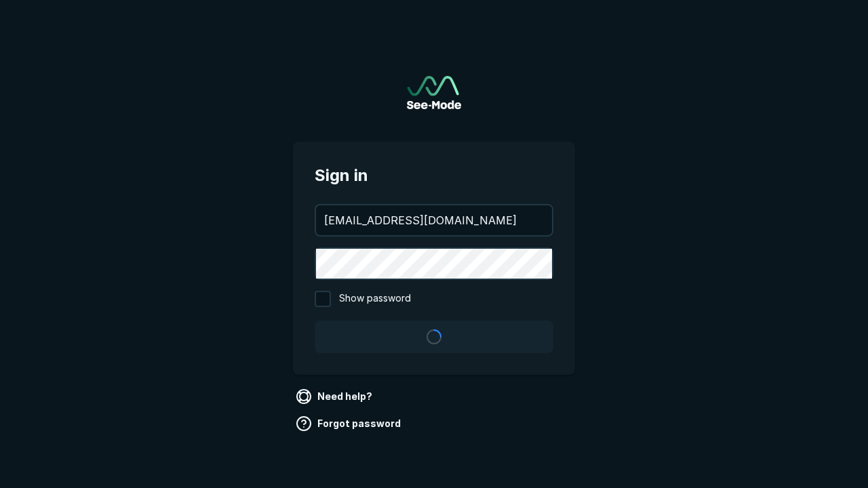 The width and height of the screenshot is (868, 488). I want to click on a: Forgot password, so click(350, 424).